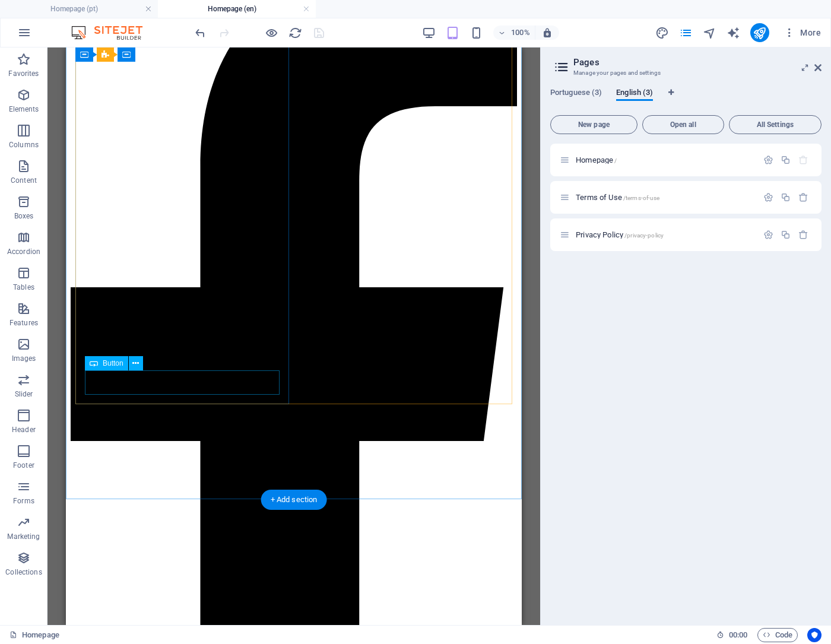 Image resolution: width=831 pixels, height=644 pixels. Describe the element at coordinates (295, 32) in the screenshot. I see `i: Reload page` at that location.